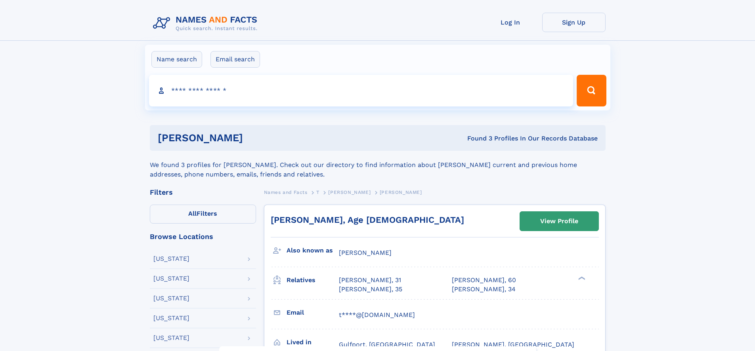 The height and width of the screenshot is (351, 755). I want to click on h3: Also known as, so click(313, 251).